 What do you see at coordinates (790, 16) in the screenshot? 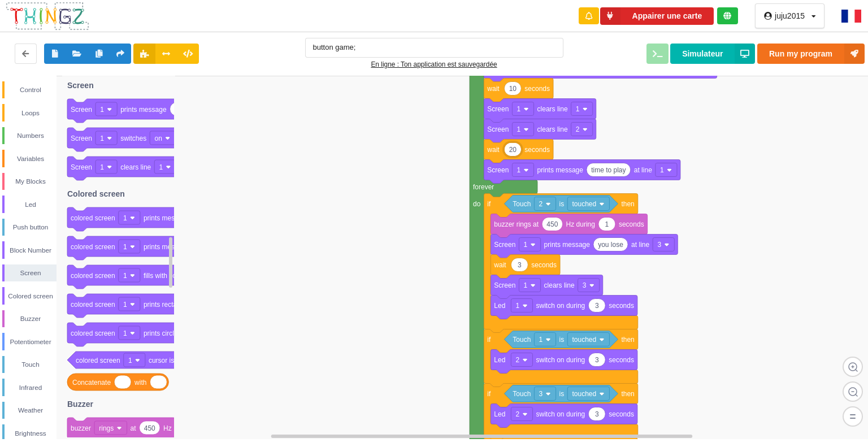
I see `div: juju2015` at bounding box center [790, 16].